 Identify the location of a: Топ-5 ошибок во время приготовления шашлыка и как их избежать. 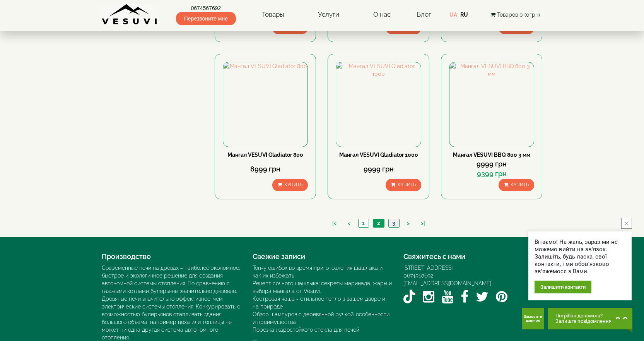
(318, 272).